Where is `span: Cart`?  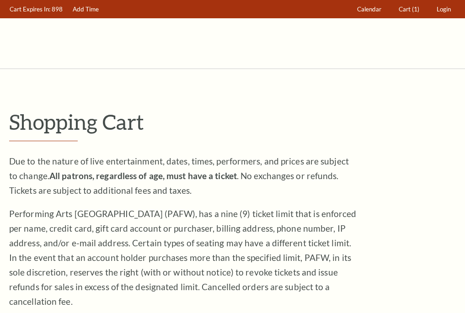
span: Cart is located at coordinates (404, 9).